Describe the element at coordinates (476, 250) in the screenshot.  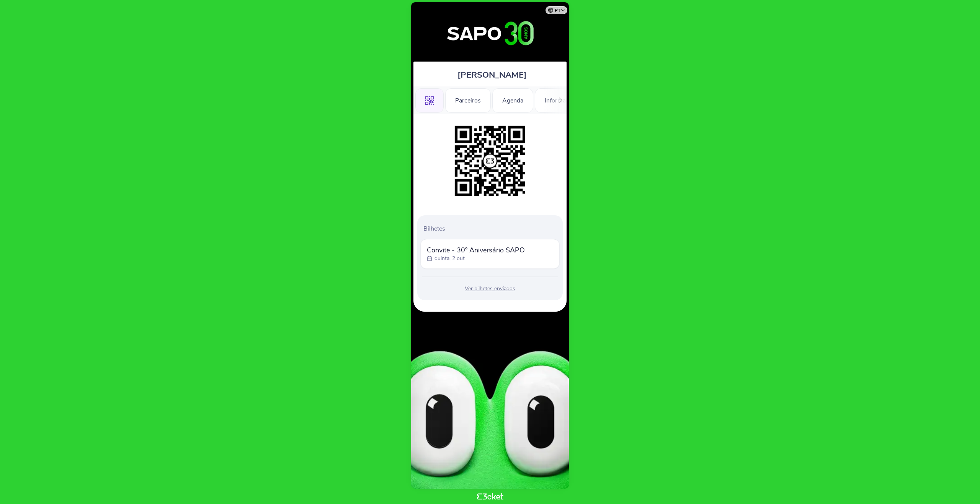
I see `span: Convite - 30º Aniversário SAPO` at that location.